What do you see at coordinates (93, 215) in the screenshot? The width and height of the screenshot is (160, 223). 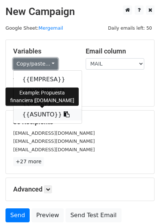 I see `a: Send Test Email` at bounding box center [93, 215].